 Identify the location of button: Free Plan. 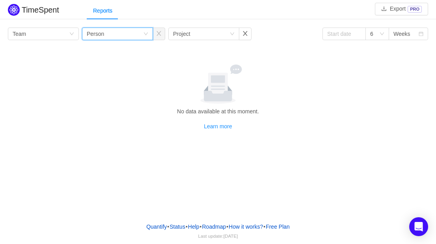
(277, 227).